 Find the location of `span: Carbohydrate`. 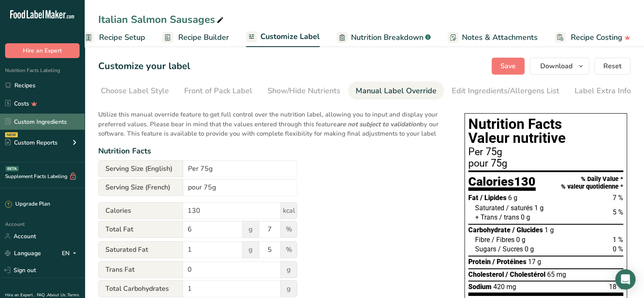

span: Carbohydrate is located at coordinates (489, 230).